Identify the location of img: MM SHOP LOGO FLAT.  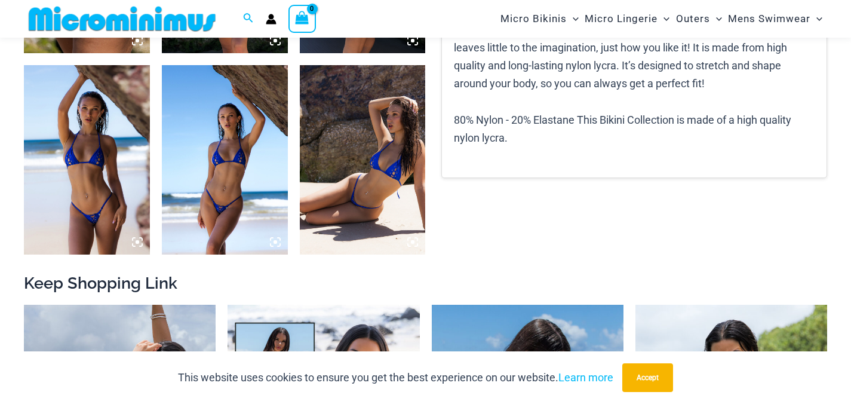
(122, 19).